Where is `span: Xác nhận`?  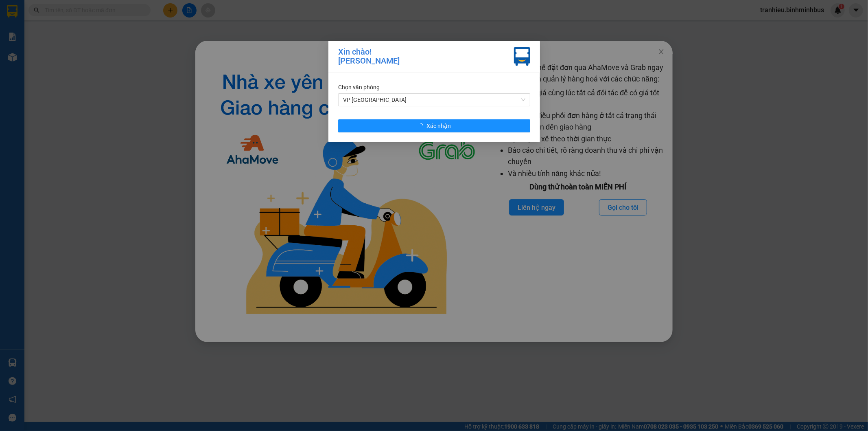 span: Xác nhận is located at coordinates (439, 126).